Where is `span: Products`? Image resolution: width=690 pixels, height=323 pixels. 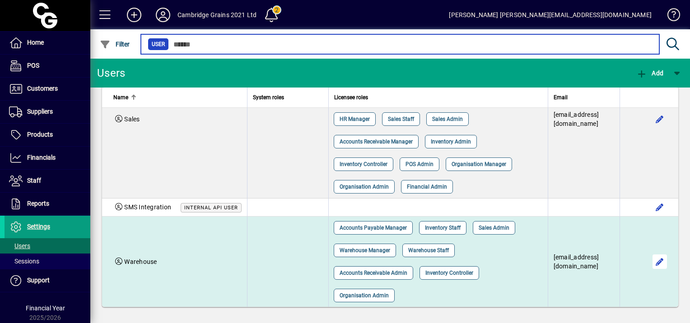
span: Products is located at coordinates (40, 135).